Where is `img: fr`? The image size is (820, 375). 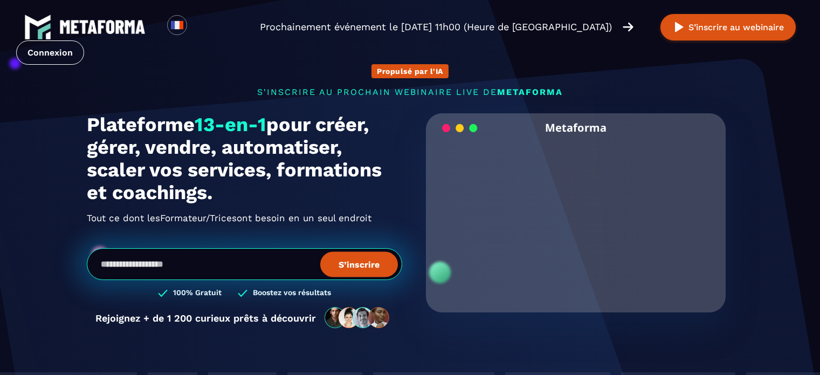
img: fr is located at coordinates (177, 25).